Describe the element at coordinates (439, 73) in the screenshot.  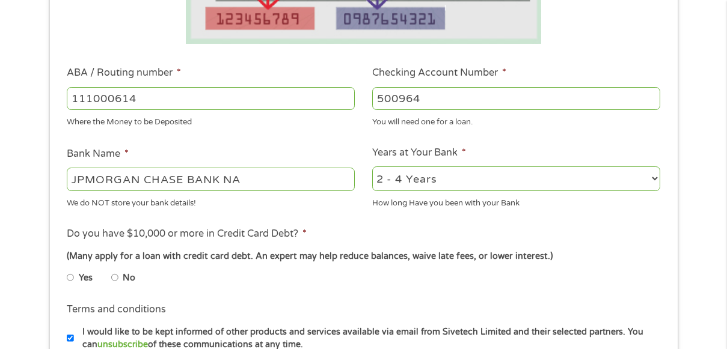
I see `label: Checking Account Number` at that location.